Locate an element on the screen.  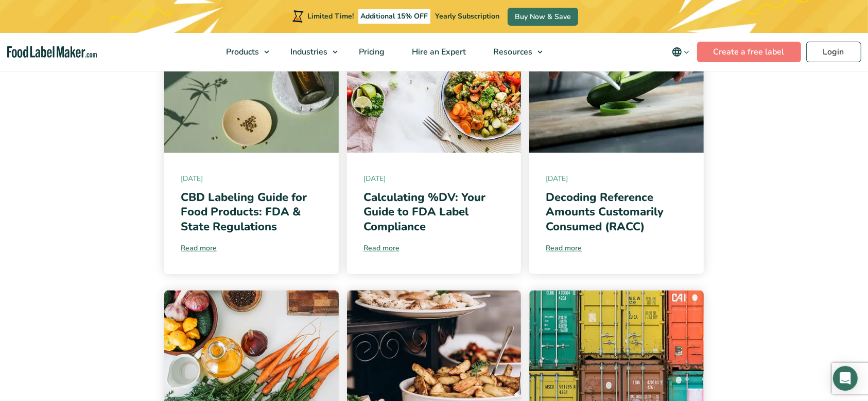
span: Pricing is located at coordinates (371, 52).